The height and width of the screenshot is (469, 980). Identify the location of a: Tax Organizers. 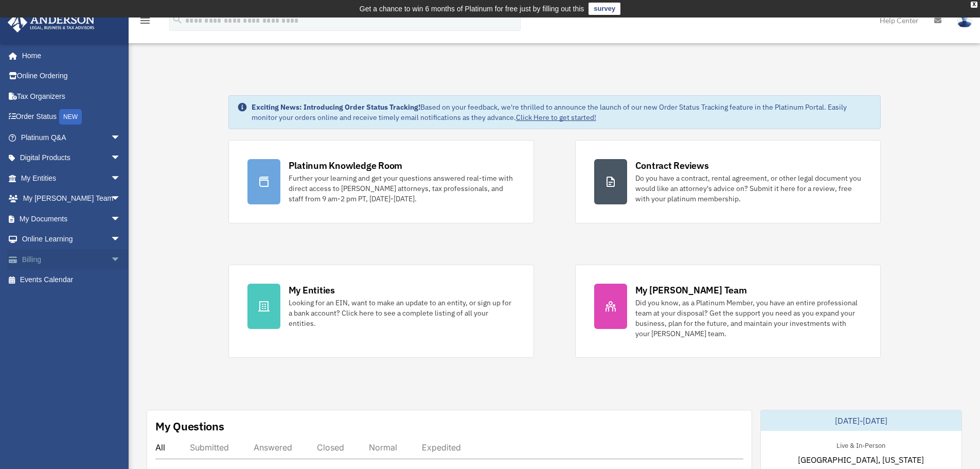
(71, 96).